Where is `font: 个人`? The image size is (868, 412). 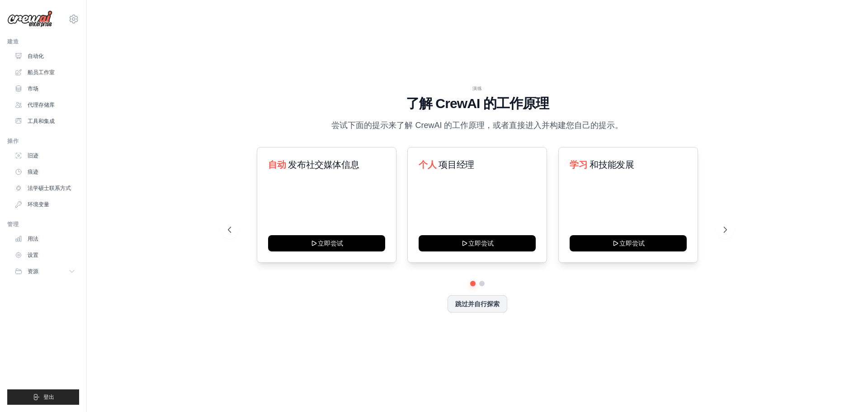
font: 个人 is located at coordinates (428, 164).